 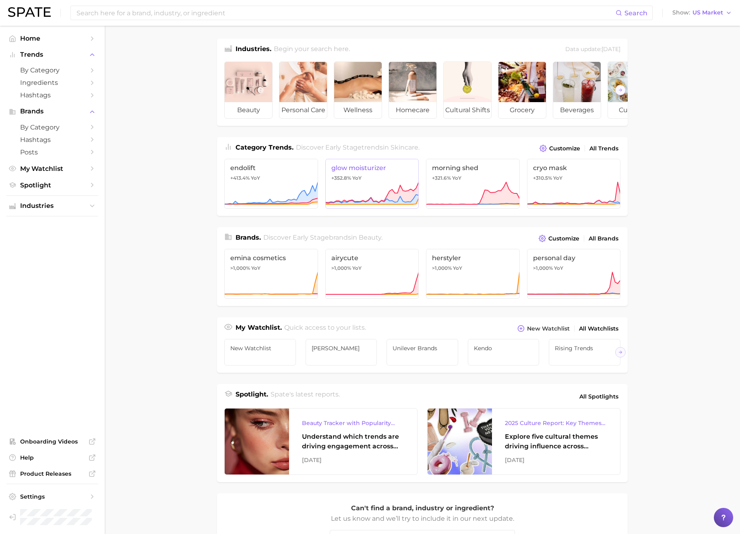 I want to click on h1: My Watchlist., so click(x=258, y=329).